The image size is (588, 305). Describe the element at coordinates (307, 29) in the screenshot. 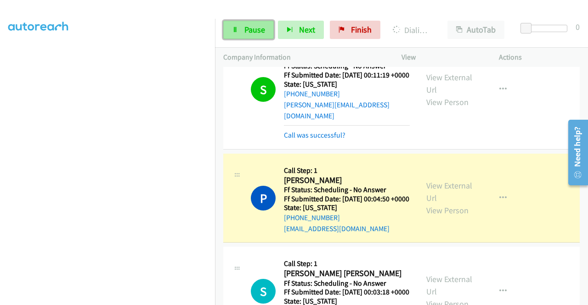

I see `span: Next` at that location.